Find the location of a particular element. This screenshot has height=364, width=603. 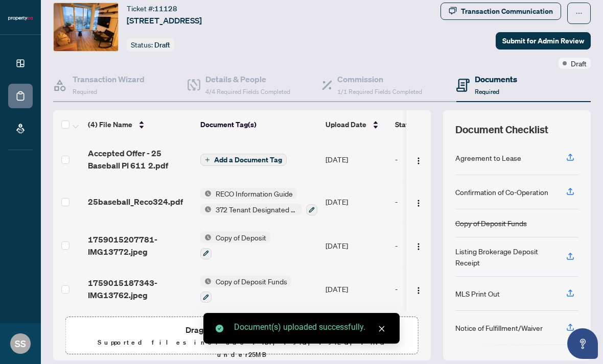

span: Drag & Drop or is located at coordinates (242, 330).